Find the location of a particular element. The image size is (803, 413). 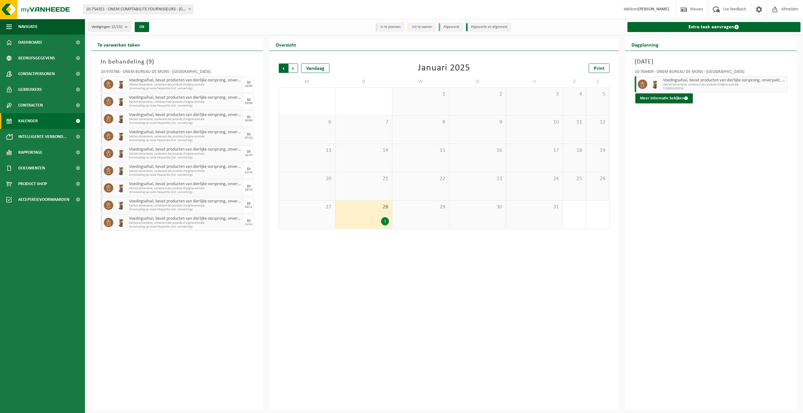

span: 27 is located at coordinates (307, 207).